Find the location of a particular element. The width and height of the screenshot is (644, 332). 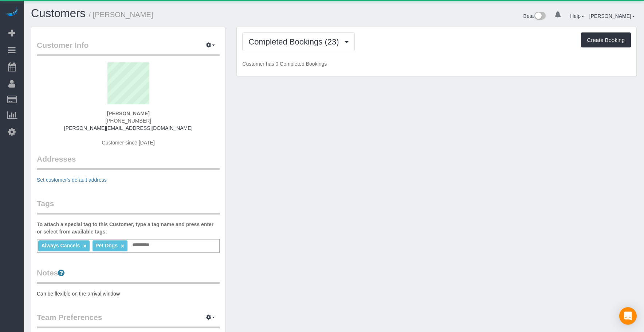

div: Open Intercom Messenger is located at coordinates (628, 316).